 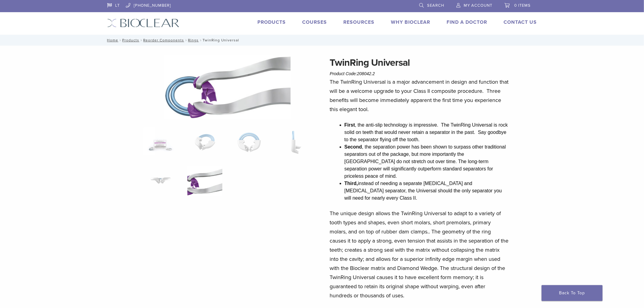 What do you see at coordinates (164, 40) in the screenshot?
I see `a: Reorder Components` at bounding box center [164, 40].